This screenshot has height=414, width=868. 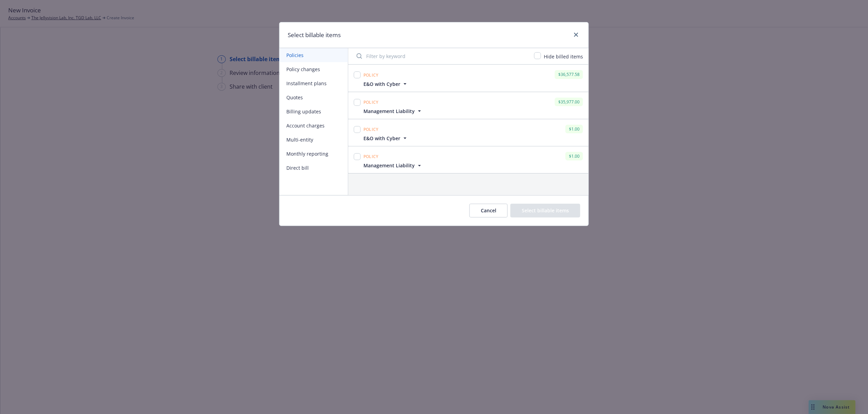 I want to click on button: Billing updates, so click(x=314, y=112).